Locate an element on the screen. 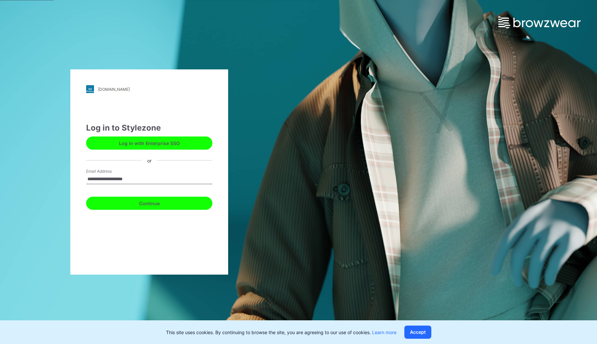  label: Email Address is located at coordinates (109, 171).